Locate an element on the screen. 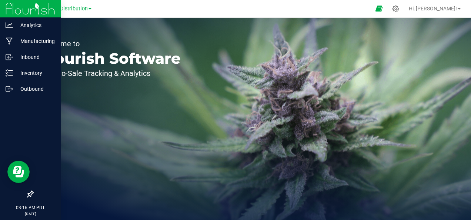 The width and height of the screenshot is (471, 220). p: Outbound is located at coordinates (35, 89).